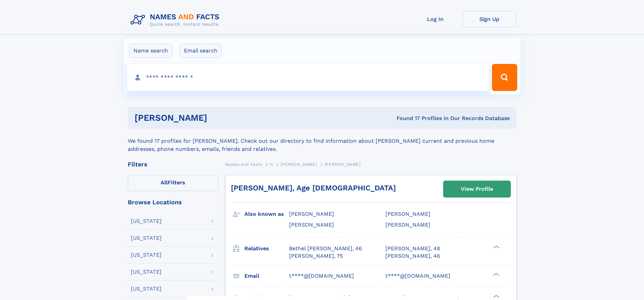 Image resolution: width=644 pixels, height=300 pixels. Describe the element at coordinates (176, 20) in the screenshot. I see `img: Logo Names and Facts` at that location.